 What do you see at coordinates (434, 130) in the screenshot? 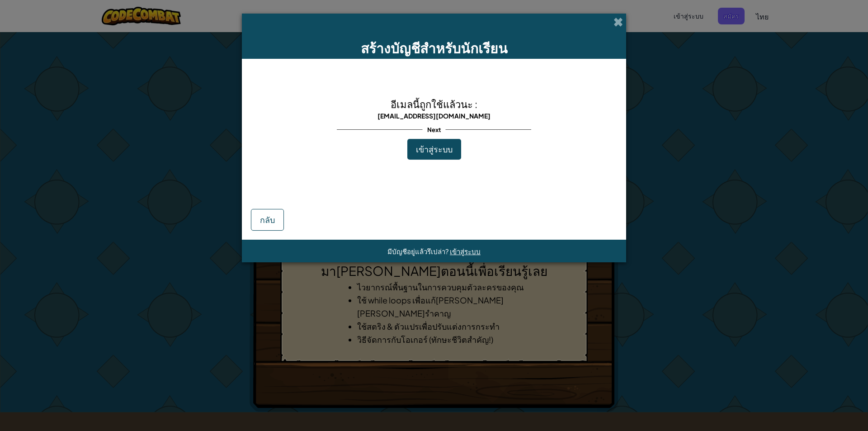
I see `span: Next` at bounding box center [434, 130].